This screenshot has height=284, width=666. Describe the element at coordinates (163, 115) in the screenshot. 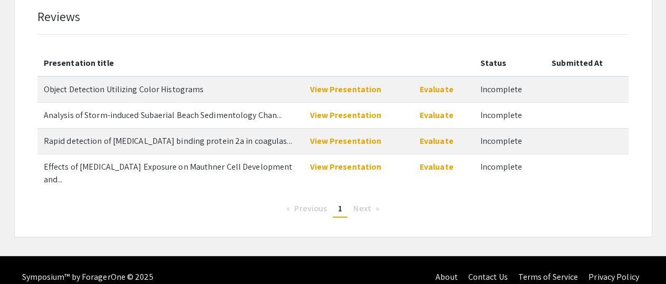

I see `span: Analysis of Storm-induced Subaerial Beach Sedimentology Change Using Sediment Cores to Evaluate O...` at that location.